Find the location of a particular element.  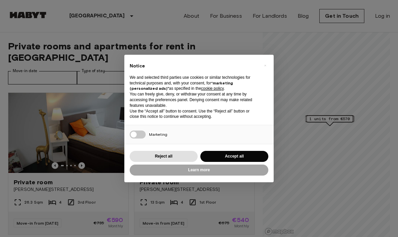

button: Close this notice is located at coordinates (265, 65).